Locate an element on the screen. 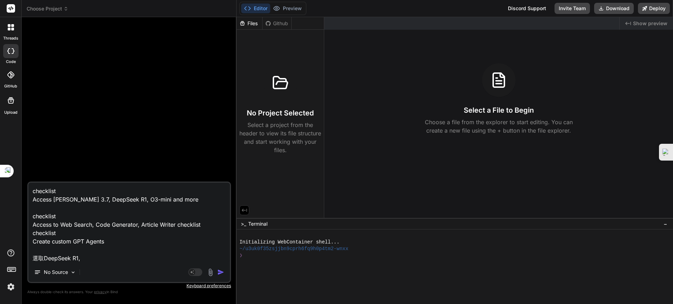  img: icon is located at coordinates (221, 273).